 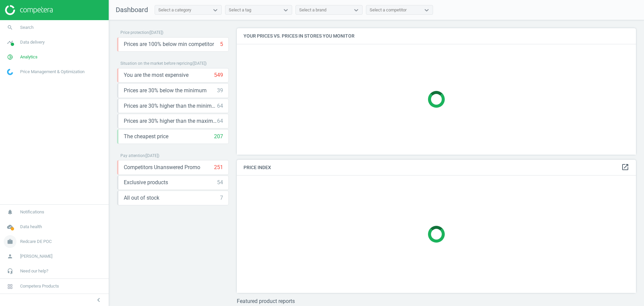 I want to click on i: headset_mic, so click(x=10, y=270).